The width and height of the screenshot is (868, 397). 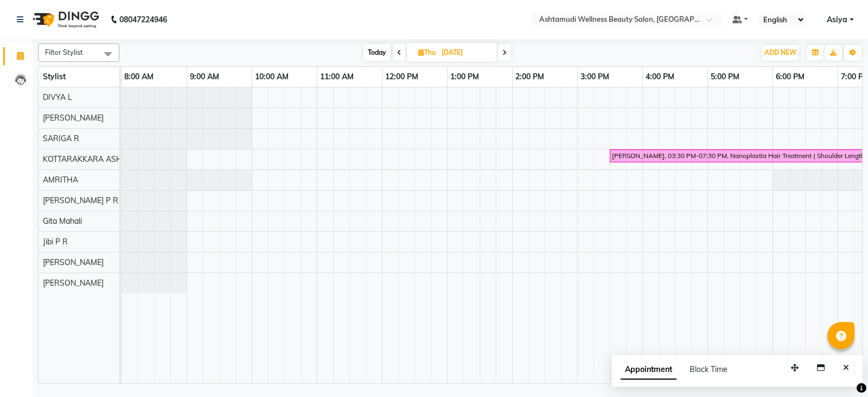 I want to click on button: ADD NEW, so click(x=780, y=52).